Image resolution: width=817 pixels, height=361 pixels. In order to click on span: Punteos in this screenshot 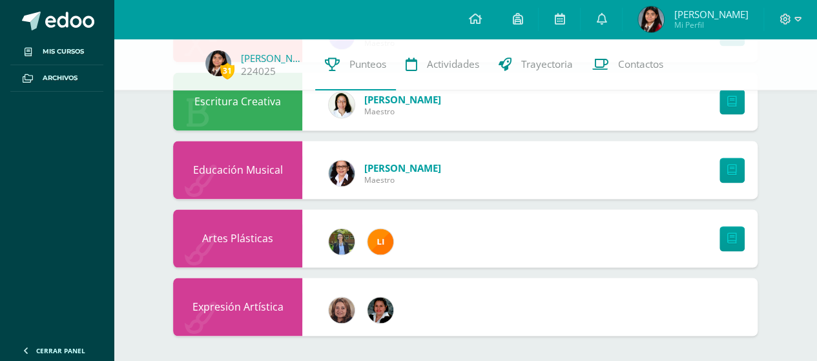, I will do `click(368, 64)`.